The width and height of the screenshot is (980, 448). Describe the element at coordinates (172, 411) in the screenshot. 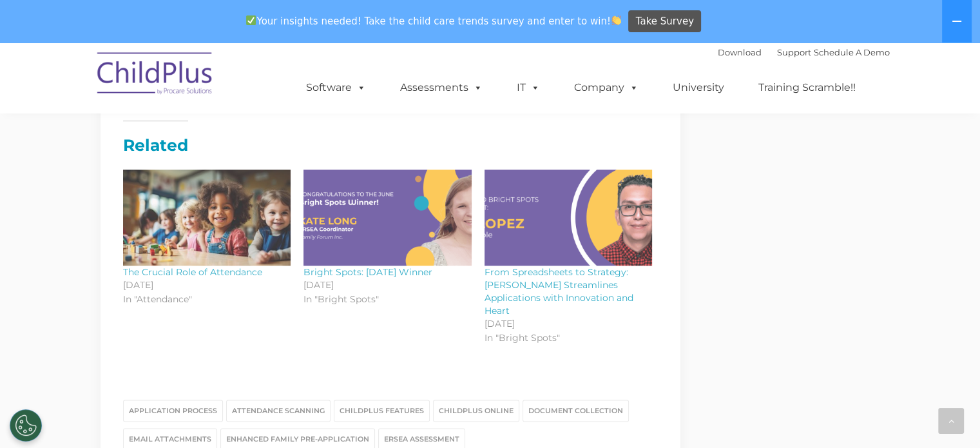

I see `a: application process` at that location.